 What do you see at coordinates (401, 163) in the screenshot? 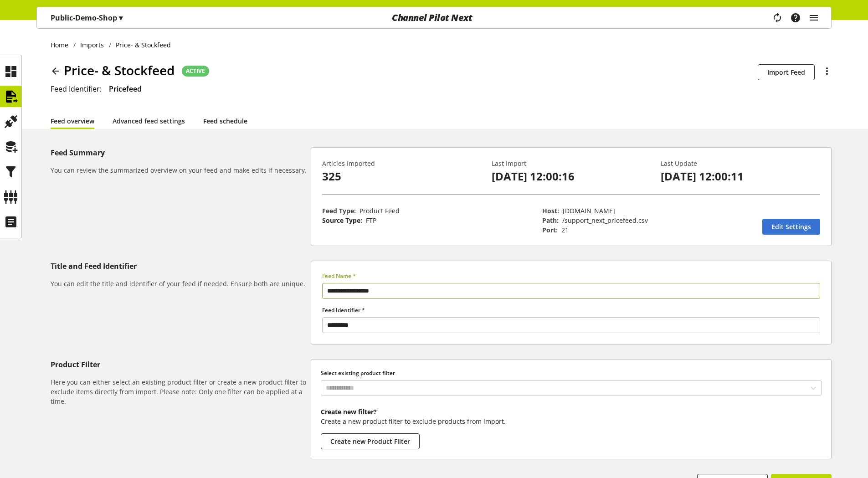
I see `p: Articles Imported` at bounding box center [401, 163].